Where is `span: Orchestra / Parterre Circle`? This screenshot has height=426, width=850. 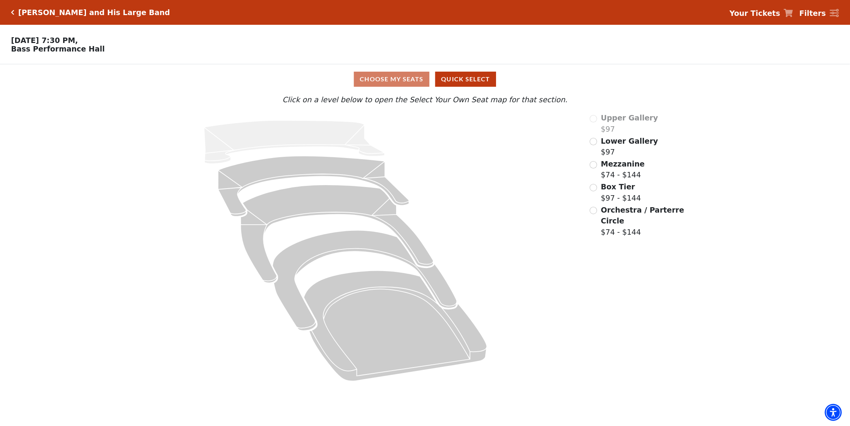 span: Orchestra / Parterre Circle is located at coordinates (642, 215).